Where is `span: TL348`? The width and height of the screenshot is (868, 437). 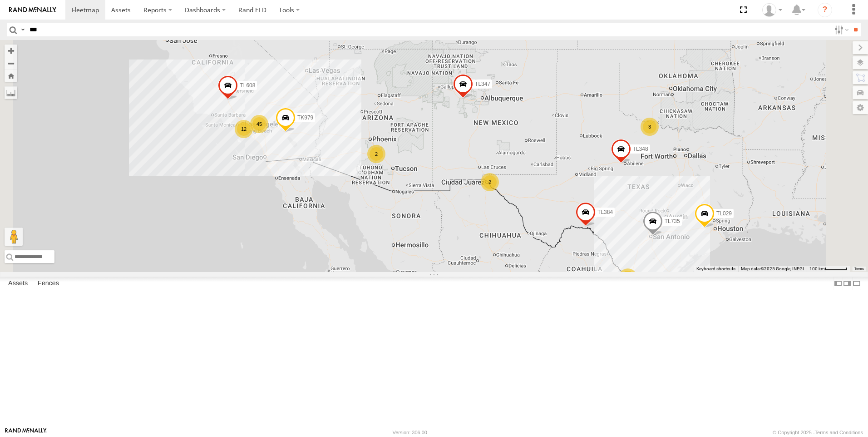
span: TL348 is located at coordinates (641, 148).